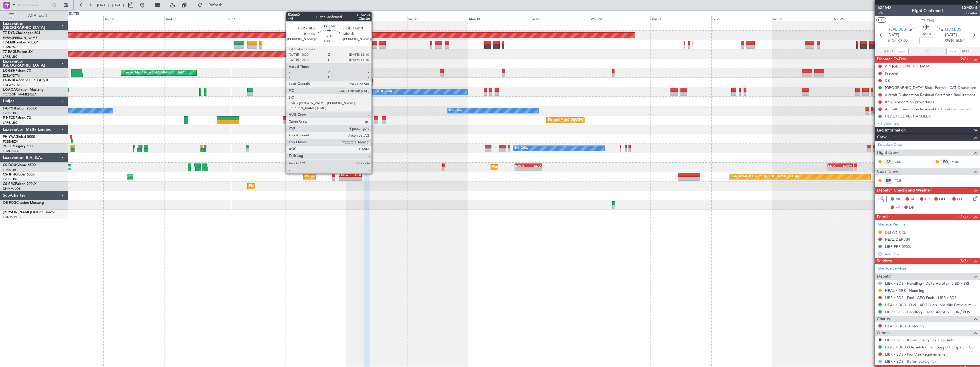 The width and height of the screenshot is (980, 367). I want to click on span: Dispatch, so click(885, 277).